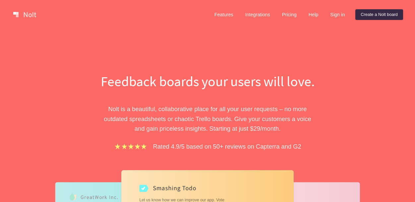 The width and height of the screenshot is (415, 202). Describe the element at coordinates (227, 146) in the screenshot. I see `p: Rated 4.9/5 based on 50+ reviews on Capterra and G2` at that location.